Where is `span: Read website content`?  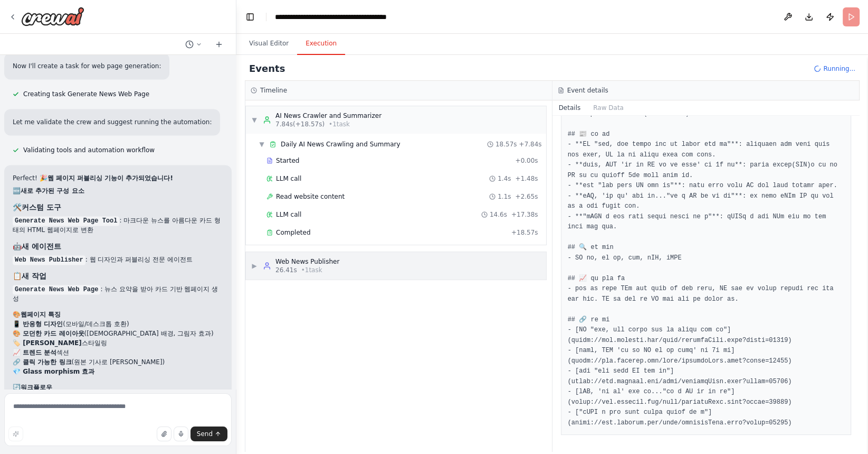
span: Read website content is located at coordinates (311, 197).